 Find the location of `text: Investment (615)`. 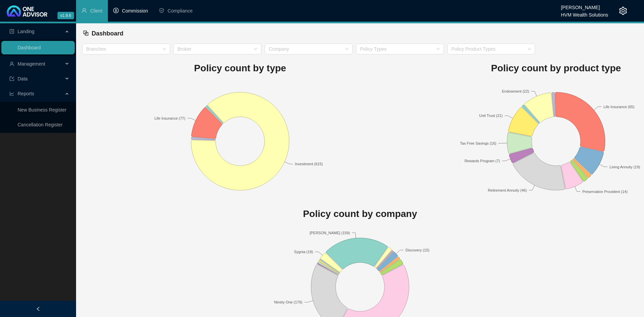

text: Investment (615) is located at coordinates (309, 164).